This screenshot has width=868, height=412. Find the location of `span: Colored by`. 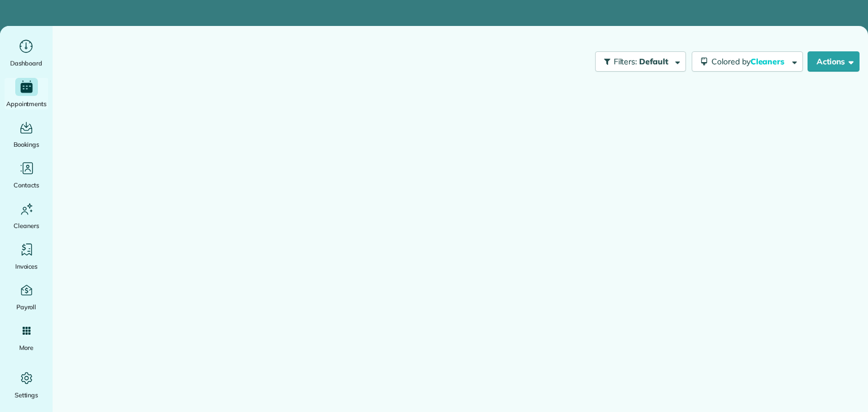

span: Colored by is located at coordinates (750, 62).